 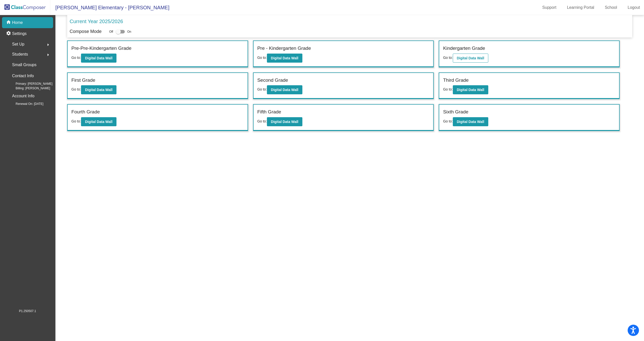 I want to click on p: Home, so click(x=17, y=23).